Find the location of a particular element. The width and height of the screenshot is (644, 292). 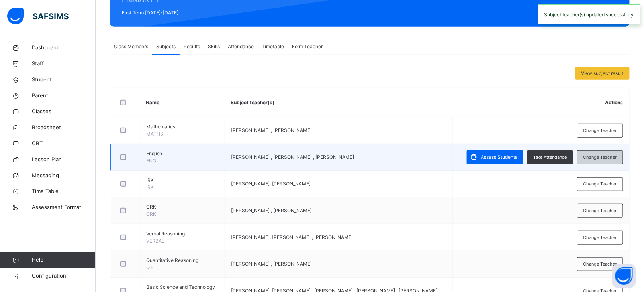

span: MATHS is located at coordinates (155, 134).